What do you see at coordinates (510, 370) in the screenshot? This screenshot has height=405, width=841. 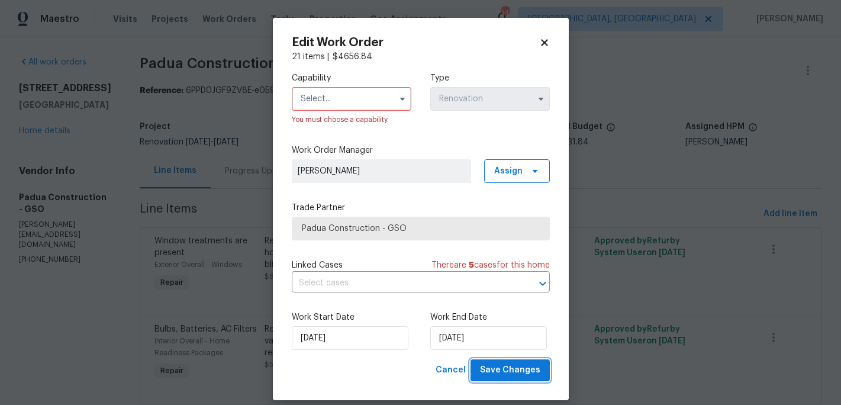 I see `button: Save Changes` at bounding box center [510, 370].